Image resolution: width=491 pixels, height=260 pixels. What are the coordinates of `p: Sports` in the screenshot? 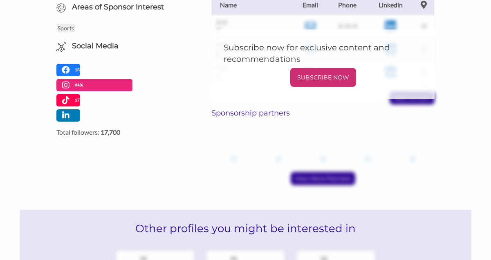 It's located at (66, 28).